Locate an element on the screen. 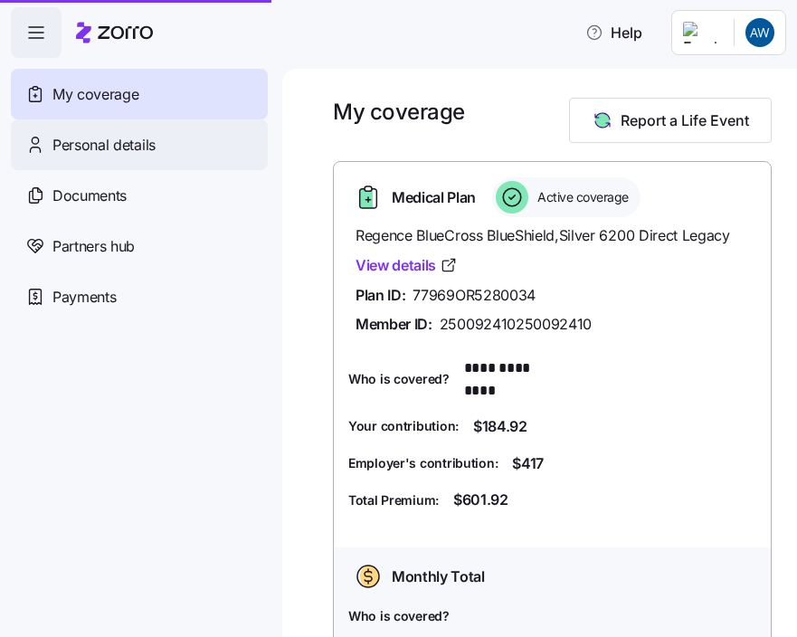 The image size is (797, 637). button: Help is located at coordinates (613, 33).